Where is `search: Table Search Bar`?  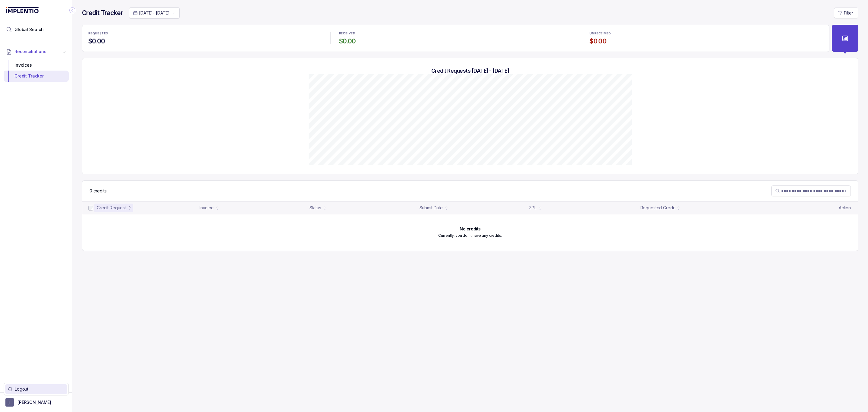
search: Table Search Bar is located at coordinates (811, 191).